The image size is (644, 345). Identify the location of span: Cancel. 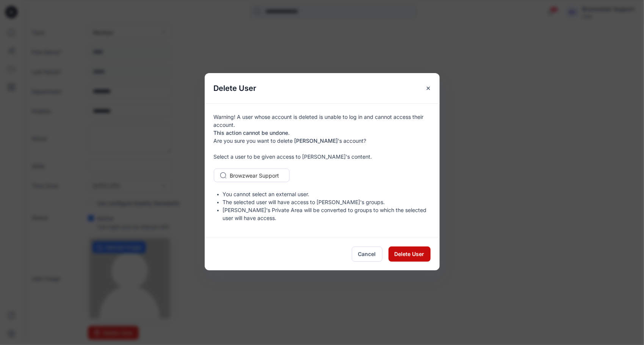
(367, 254).